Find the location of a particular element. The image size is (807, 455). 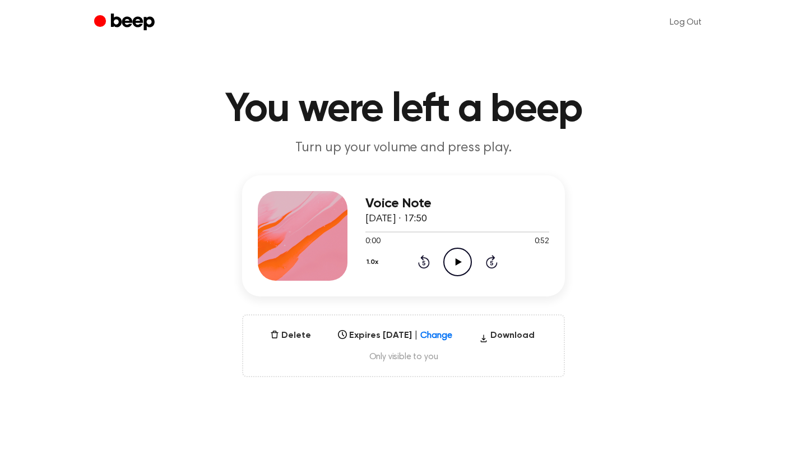

p: Turn up your volume and press play. is located at coordinates (404, 148).